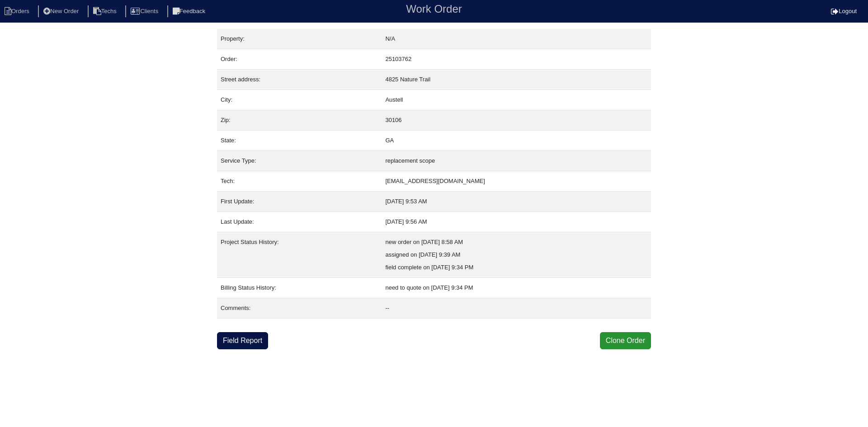 The height and width of the screenshot is (427, 868). What do you see at coordinates (62, 11) in the screenshot?
I see `a: New Order` at bounding box center [62, 11].